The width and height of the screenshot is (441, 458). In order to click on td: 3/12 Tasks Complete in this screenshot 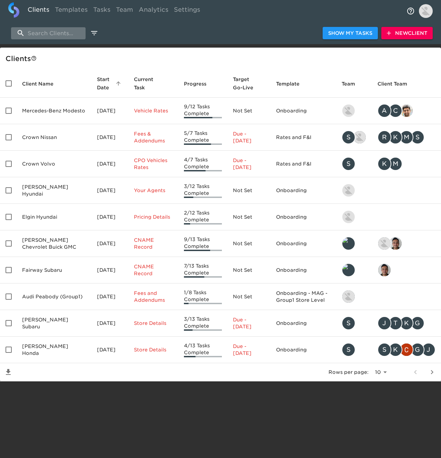, I will do `click(203, 190)`.